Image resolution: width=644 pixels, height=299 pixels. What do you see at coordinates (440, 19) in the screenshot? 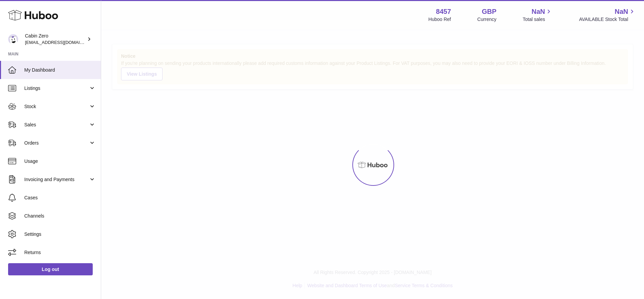
I see `div: Huboo Ref` at bounding box center [440, 19].